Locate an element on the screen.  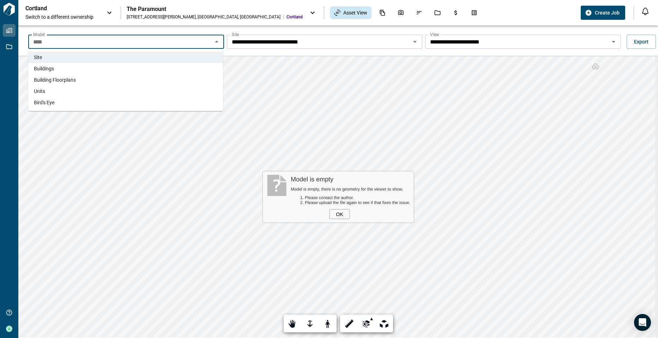
label: Model is located at coordinates (39, 34).